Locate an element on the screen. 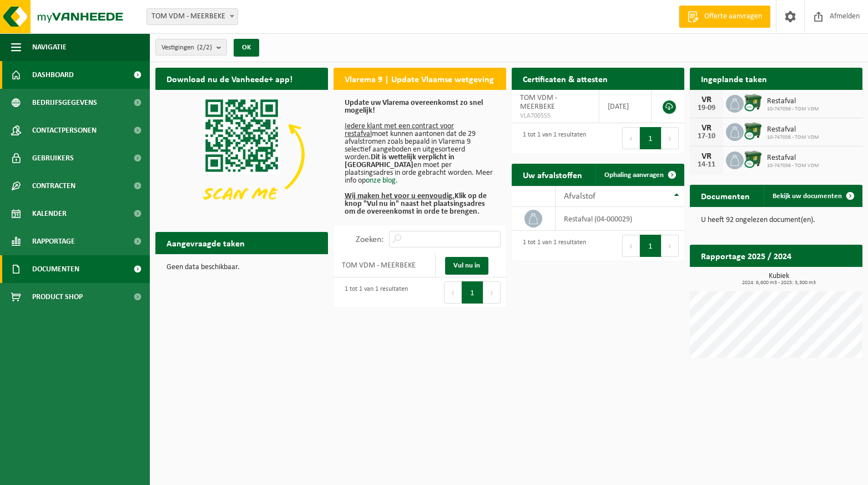 The height and width of the screenshot is (485, 868). button: Vestigingen(2/2) is located at coordinates (191, 47).